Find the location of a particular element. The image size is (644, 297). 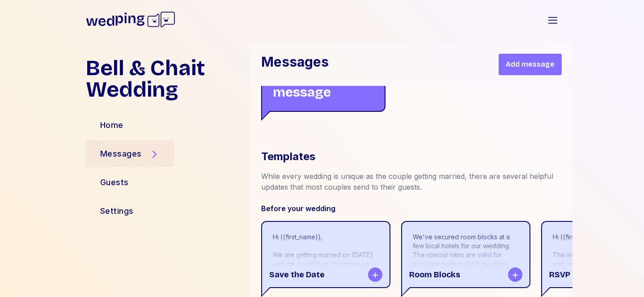

h1: Bell & Chait Wedding is located at coordinates (165, 79).